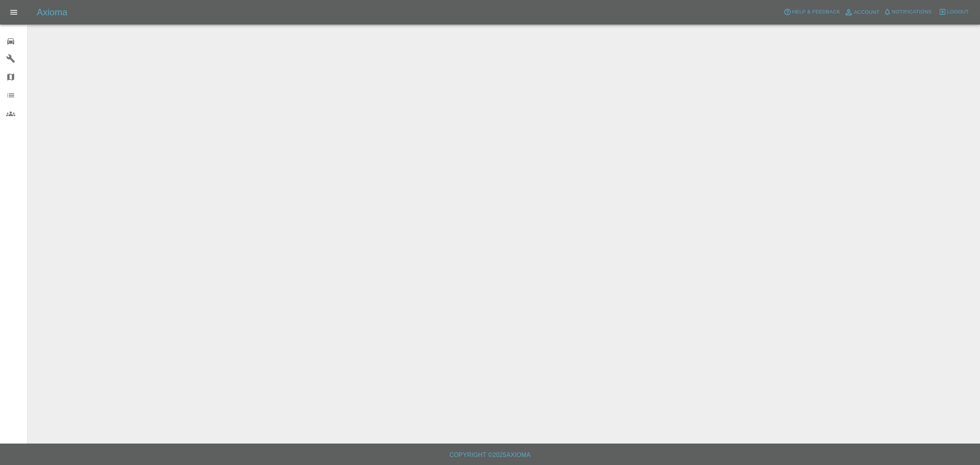  I want to click on span: Logout, so click(958, 12).